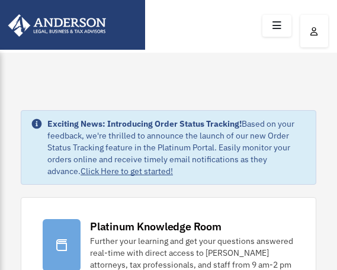 Image resolution: width=337 pixels, height=270 pixels. I want to click on a: Click Here to get started!, so click(127, 171).